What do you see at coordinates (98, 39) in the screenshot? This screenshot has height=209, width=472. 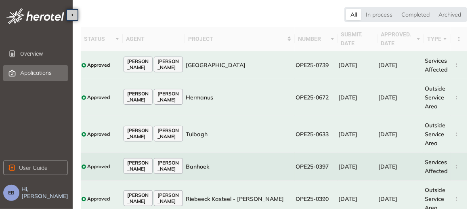 I see `span: status` at bounding box center [98, 39].